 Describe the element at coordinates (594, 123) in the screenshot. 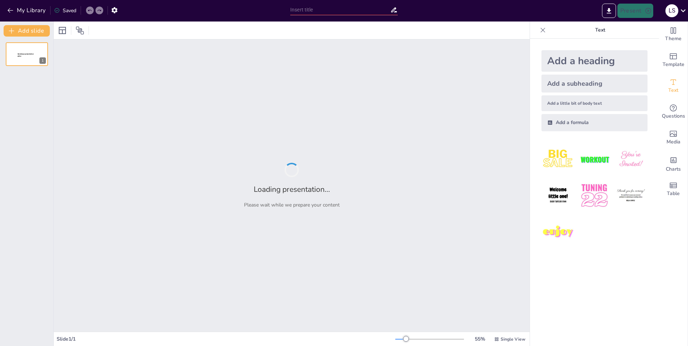

I see `div: Add a formula` at that location.